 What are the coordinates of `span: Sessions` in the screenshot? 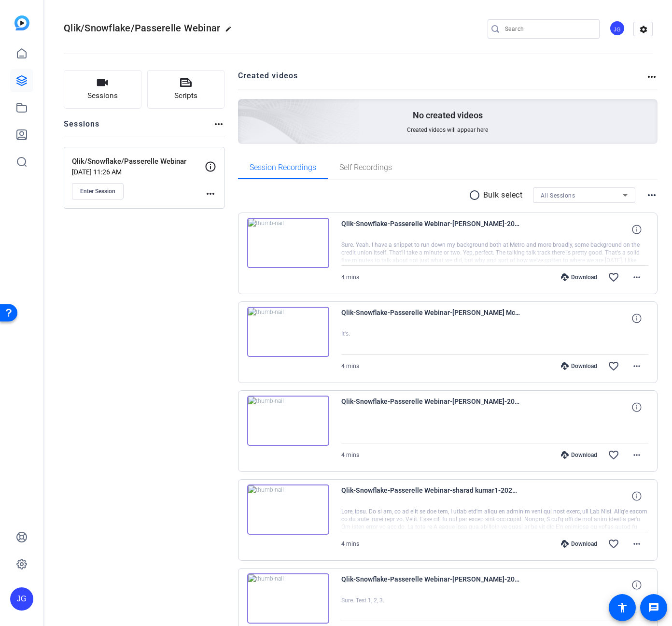 It's located at (102, 96).